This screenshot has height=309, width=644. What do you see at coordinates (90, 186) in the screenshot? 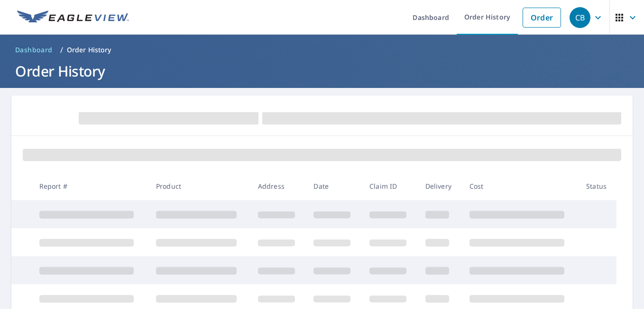
I see `th: Report #` at bounding box center [90, 186].